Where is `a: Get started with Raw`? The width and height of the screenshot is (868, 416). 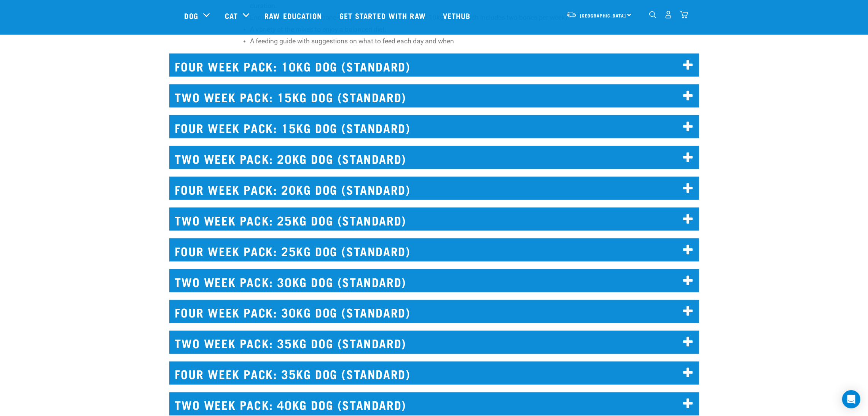 a: Get started with Raw is located at coordinates (384, 16).